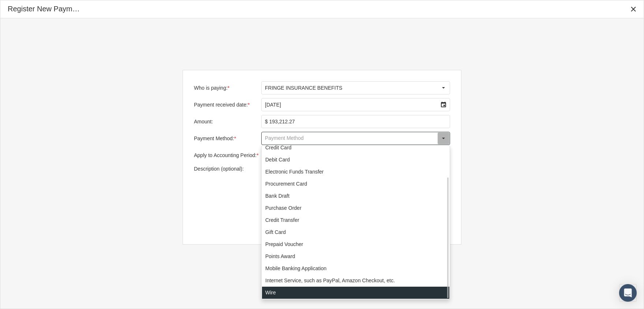 Image resolution: width=644 pixels, height=309 pixels. I want to click on div: Points Award, so click(356, 256).